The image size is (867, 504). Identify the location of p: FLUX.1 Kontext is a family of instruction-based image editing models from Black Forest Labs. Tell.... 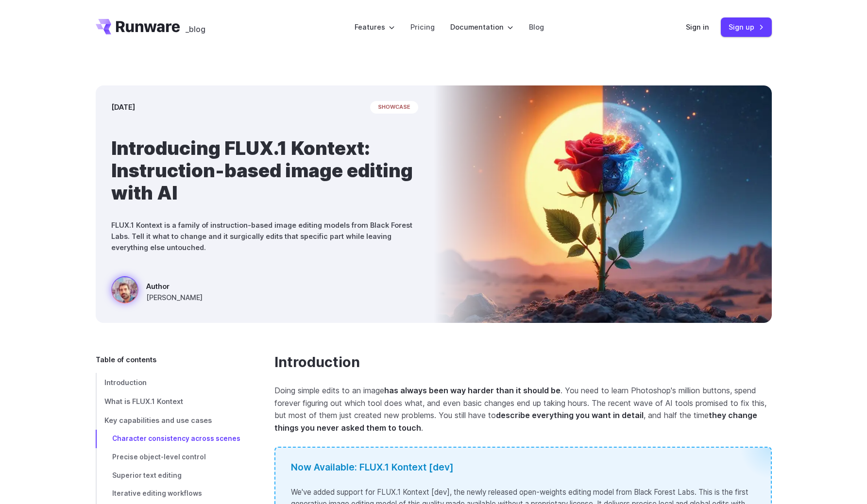
(265, 236).